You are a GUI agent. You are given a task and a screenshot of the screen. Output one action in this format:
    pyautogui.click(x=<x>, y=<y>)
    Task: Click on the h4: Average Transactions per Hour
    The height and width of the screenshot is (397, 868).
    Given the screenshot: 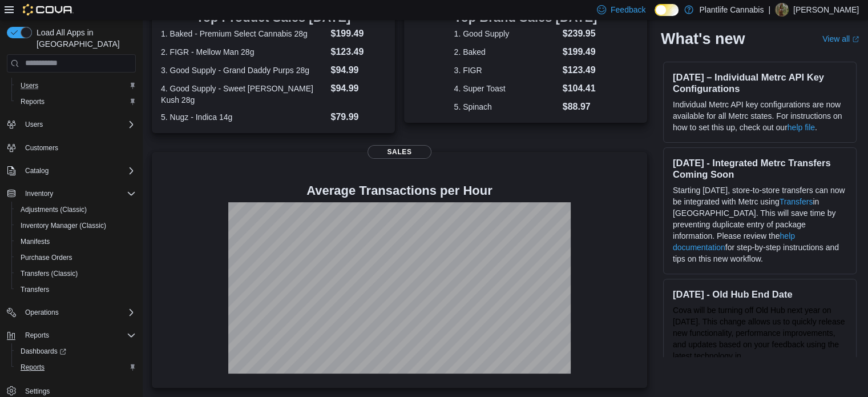 What is the action you would take?
    pyautogui.click(x=399, y=190)
    